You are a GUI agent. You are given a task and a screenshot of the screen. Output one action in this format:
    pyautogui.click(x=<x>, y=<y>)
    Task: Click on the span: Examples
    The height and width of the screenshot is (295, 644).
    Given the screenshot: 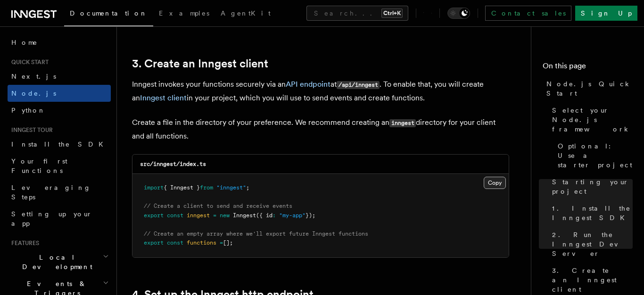 What is the action you would take?
    pyautogui.click(x=184, y=13)
    